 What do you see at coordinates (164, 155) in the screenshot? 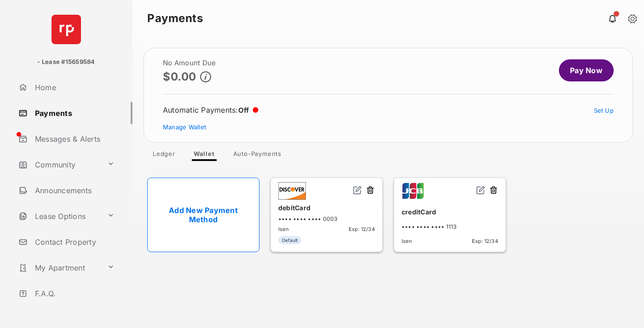
I see `a: Ledger` at bounding box center [164, 155].